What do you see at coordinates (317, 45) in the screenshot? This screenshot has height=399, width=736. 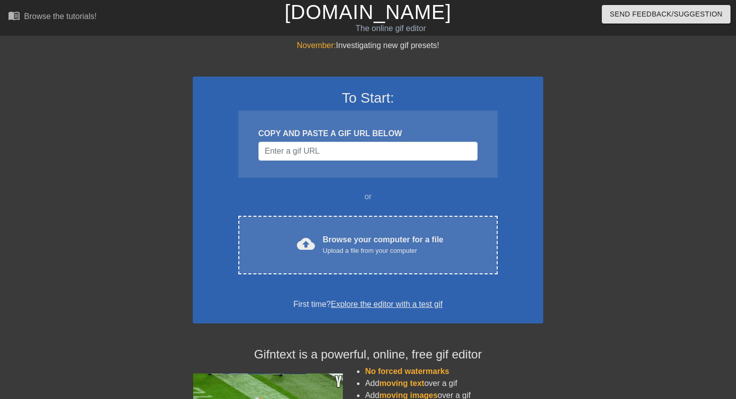 I see `span: November:` at bounding box center [317, 45].